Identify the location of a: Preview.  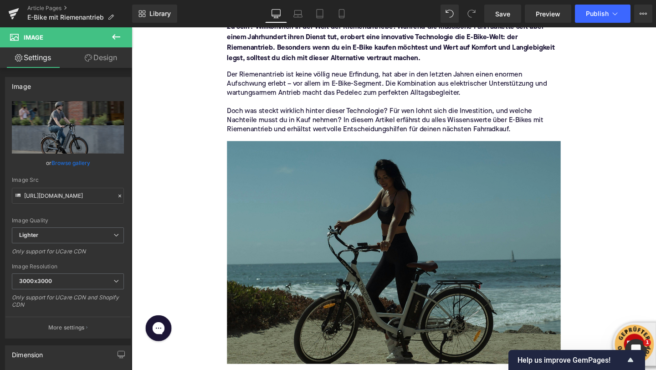
(548, 14).